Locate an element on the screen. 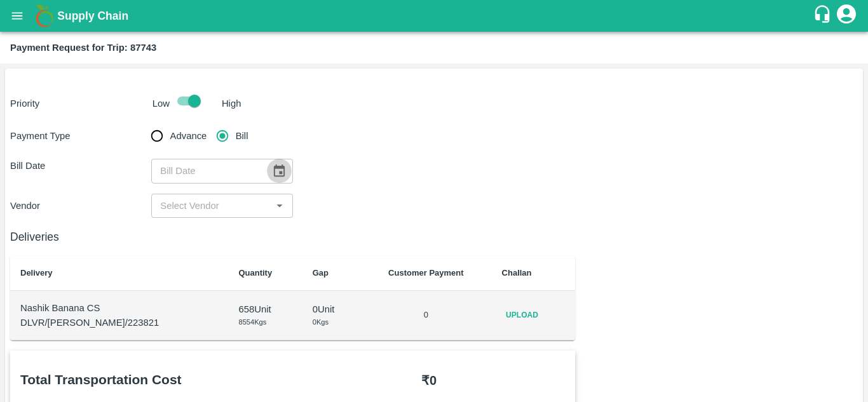  b: Delivery is located at coordinates (36, 273).